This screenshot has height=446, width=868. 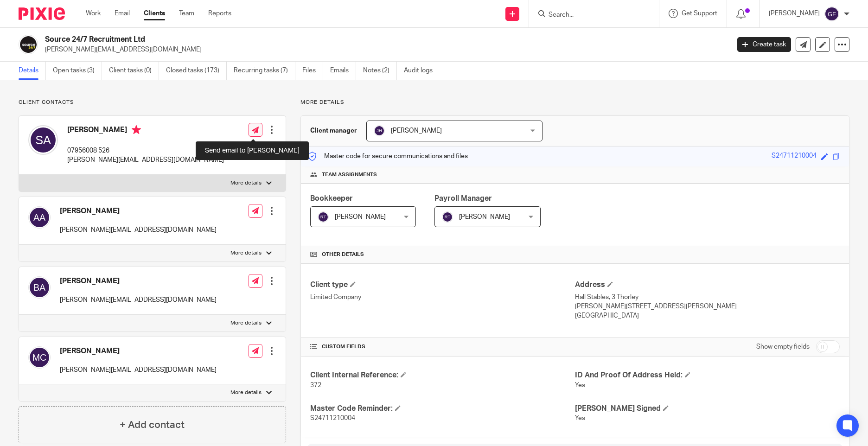 I want to click on h4: ID And Proof Of Address Held:, so click(x=707, y=375).